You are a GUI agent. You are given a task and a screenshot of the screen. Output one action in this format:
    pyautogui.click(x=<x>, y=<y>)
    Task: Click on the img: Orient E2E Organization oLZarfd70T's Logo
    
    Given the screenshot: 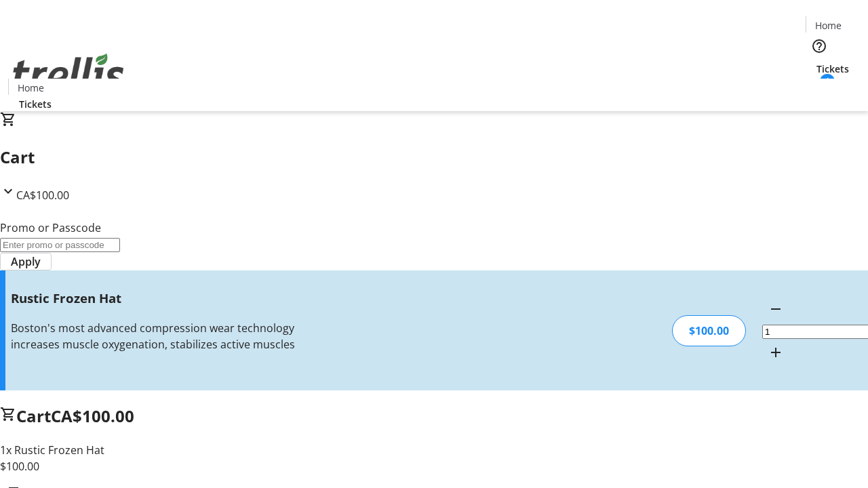 What is the action you would take?
    pyautogui.click(x=68, y=73)
    